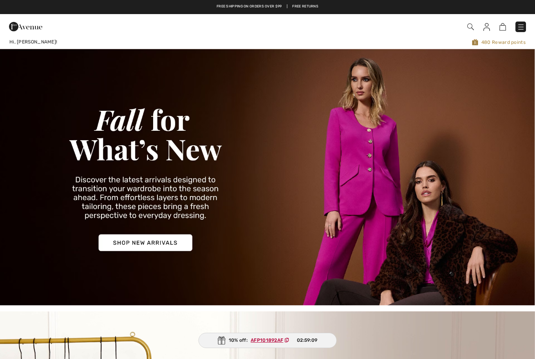  What do you see at coordinates (25, 27) in the screenshot?
I see `img: 1ère Avenue` at bounding box center [25, 27].